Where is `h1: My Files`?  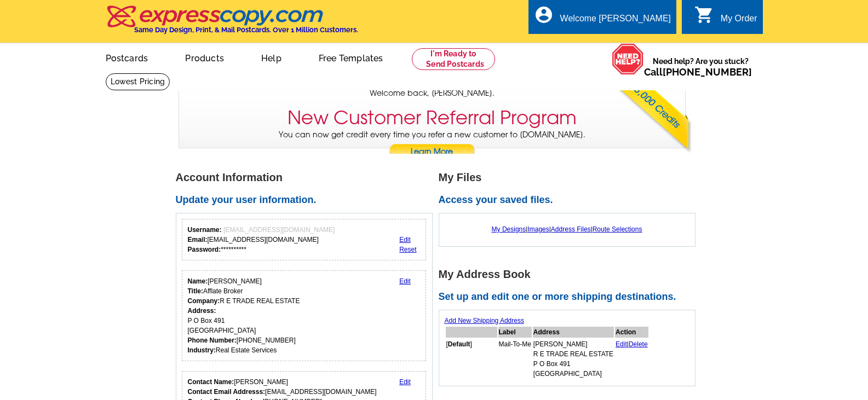 h1: My Files is located at coordinates (570, 177).